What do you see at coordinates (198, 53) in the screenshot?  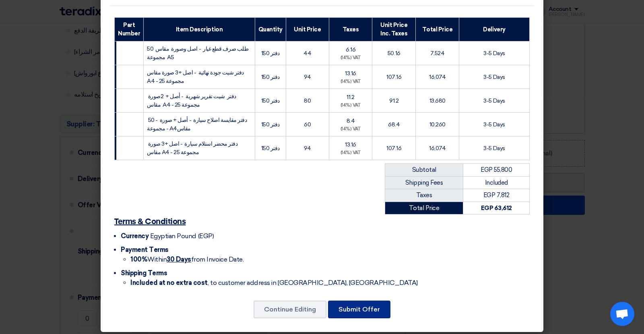 I see `span: طلب صرف قطع غيار - اصل وصورة مقاس 50 مجموعة A5` at bounding box center [198, 53].